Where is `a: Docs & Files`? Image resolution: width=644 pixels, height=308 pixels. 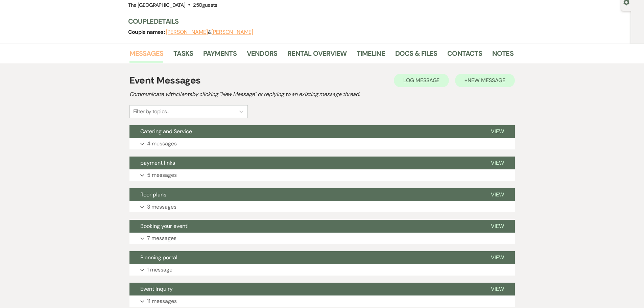
a: Docs & Files is located at coordinates (416, 56).